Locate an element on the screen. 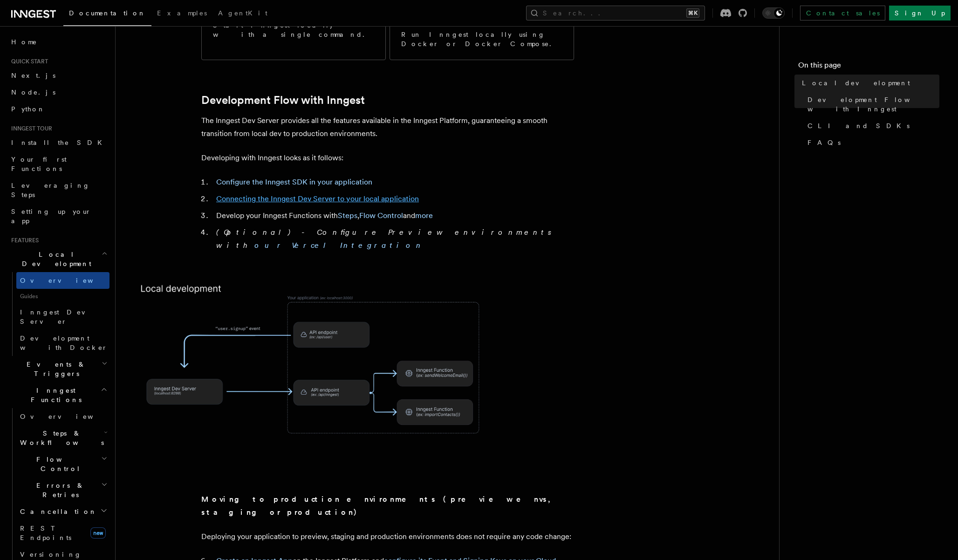  a: Your first Functions is located at coordinates (58, 164).